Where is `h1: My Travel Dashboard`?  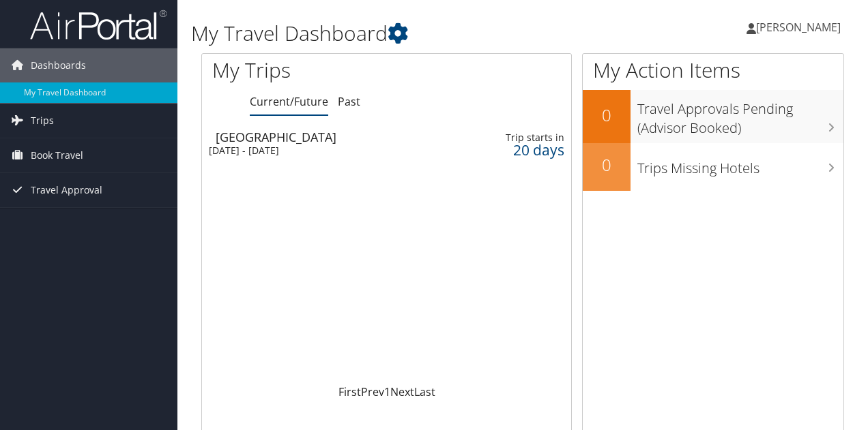 h1: My Travel Dashboard is located at coordinates (412, 33).